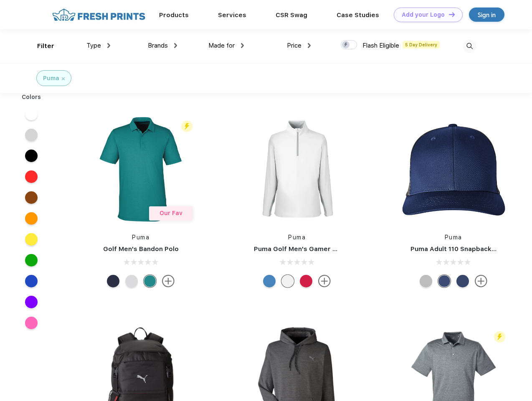 The width and height of the screenshot is (532, 401). What do you see at coordinates (426, 281) in the screenshot?
I see `div: Quarry with Brt Whit` at bounding box center [426, 281].